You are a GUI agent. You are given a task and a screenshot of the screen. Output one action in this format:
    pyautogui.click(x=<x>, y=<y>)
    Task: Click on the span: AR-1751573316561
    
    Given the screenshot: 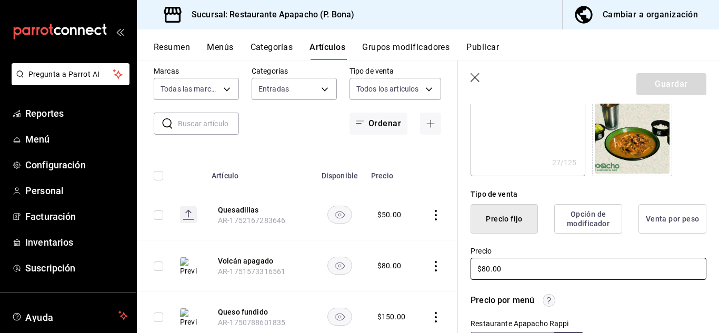 What is the action you would take?
    pyautogui.click(x=251, y=271)
    